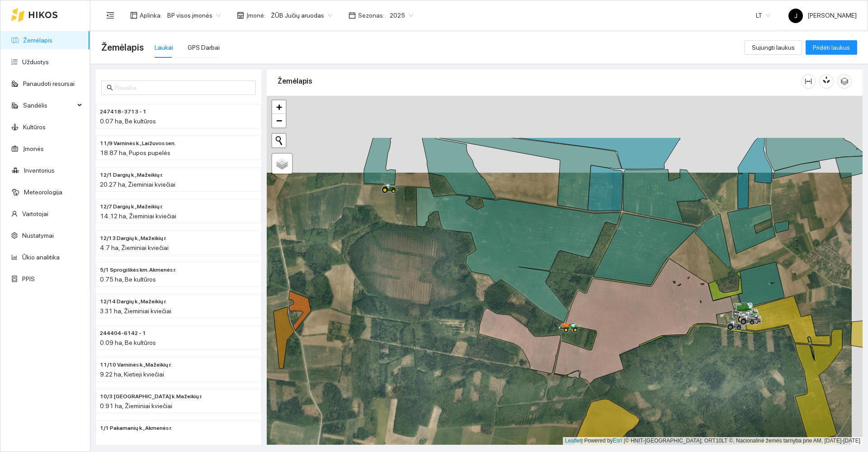 This screenshot has width=868, height=452. I want to click on a: Pridėti laukus, so click(832, 48).